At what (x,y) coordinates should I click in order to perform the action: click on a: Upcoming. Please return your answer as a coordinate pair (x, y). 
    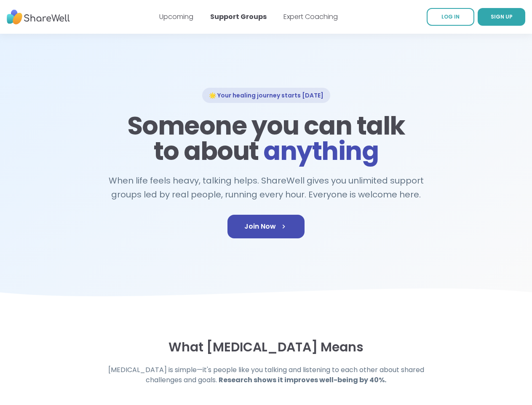
    Looking at the image, I should click on (176, 17).